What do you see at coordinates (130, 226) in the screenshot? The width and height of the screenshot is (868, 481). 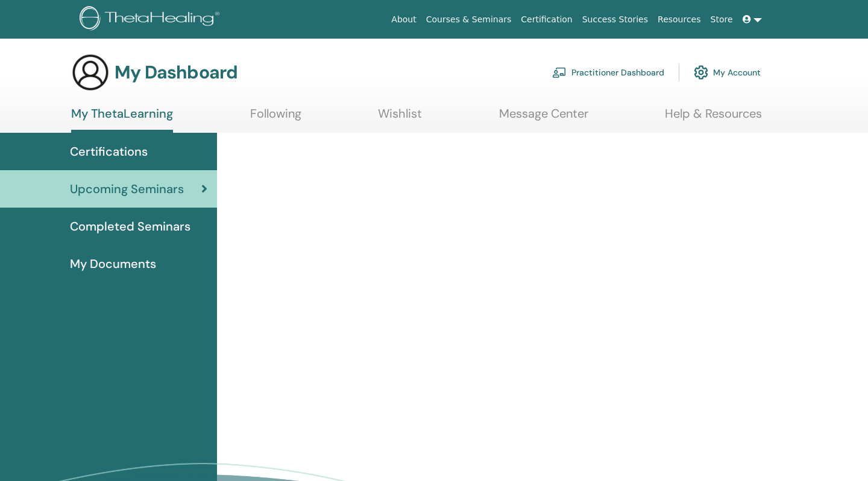 I see `span: Completed Seminars` at bounding box center [130, 226].